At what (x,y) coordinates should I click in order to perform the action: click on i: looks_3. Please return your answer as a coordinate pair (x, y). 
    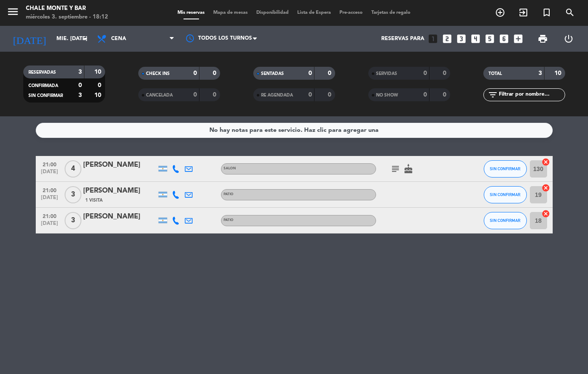
    Looking at the image, I should click on (461, 39).